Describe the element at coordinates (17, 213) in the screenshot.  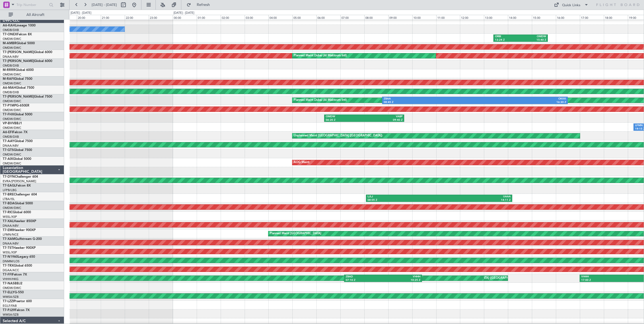
I see `a: T7-RICGlobal 6000` at that location.